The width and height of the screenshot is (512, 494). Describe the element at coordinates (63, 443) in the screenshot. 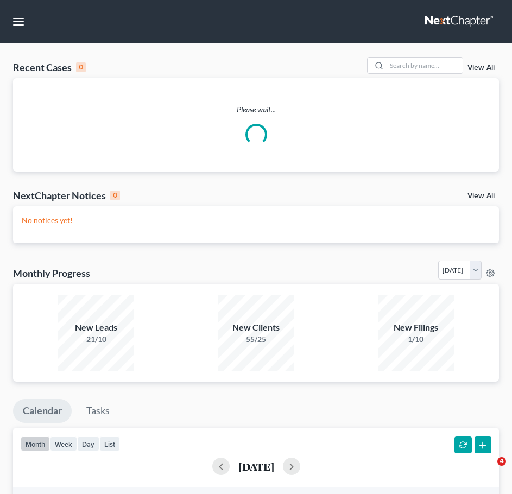

I see `button: week` at that location.